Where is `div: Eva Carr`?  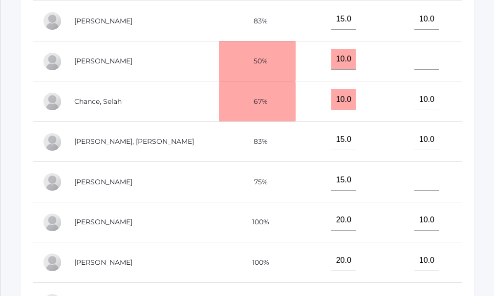
div: Eva Carr is located at coordinates (52, 62).